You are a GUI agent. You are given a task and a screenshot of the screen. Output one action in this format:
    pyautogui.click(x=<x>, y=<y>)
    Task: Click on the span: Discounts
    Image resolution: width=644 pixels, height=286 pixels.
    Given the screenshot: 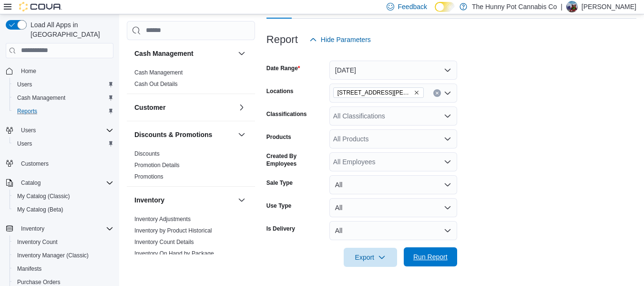 What is the action you would take?
    pyautogui.click(x=147, y=154)
    